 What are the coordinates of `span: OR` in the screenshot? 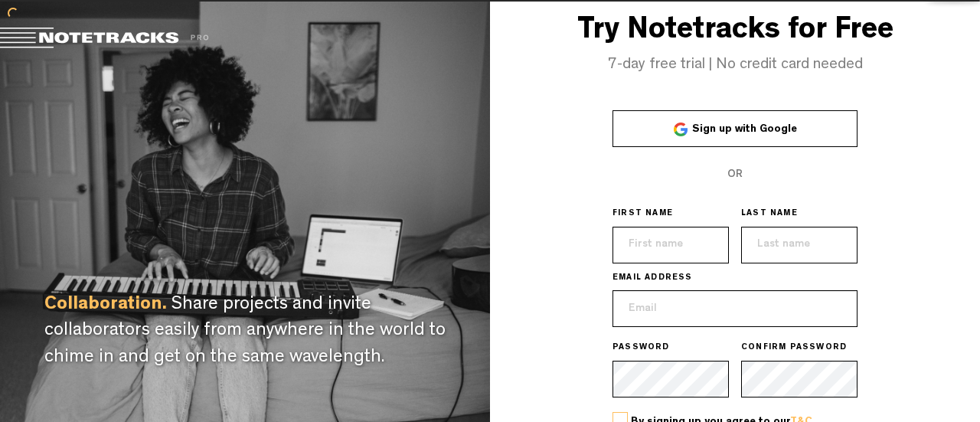 It's located at (735, 175).